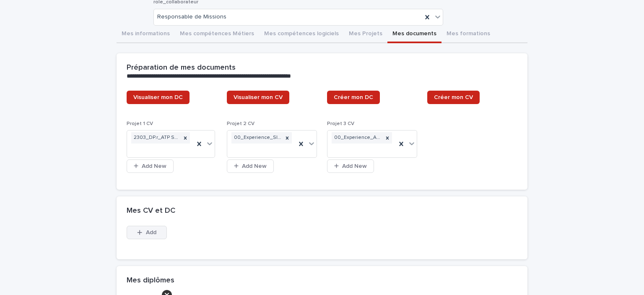 Image resolution: width=644 pixels, height=295 pixels. What do you see at coordinates (341, 124) in the screenshot?
I see `span: Projet 3 CV` at bounding box center [341, 124].